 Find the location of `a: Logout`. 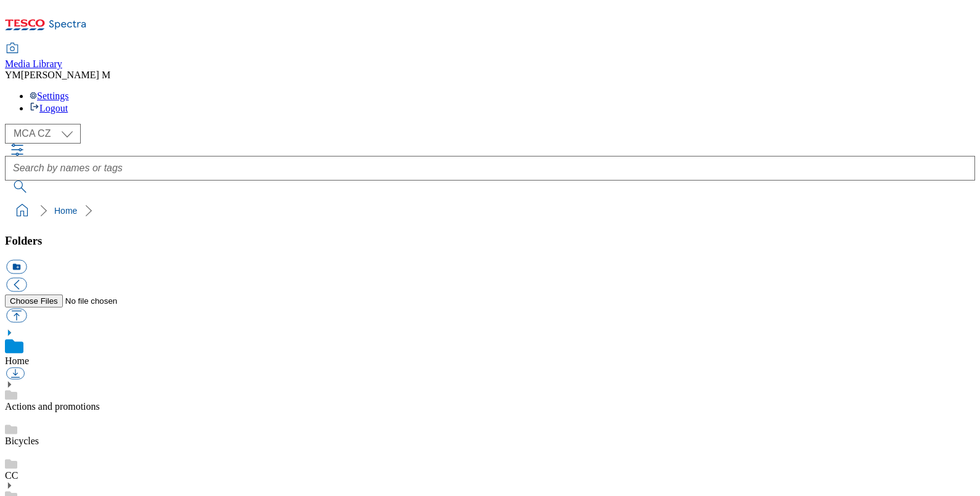

a: Logout is located at coordinates (49, 108).